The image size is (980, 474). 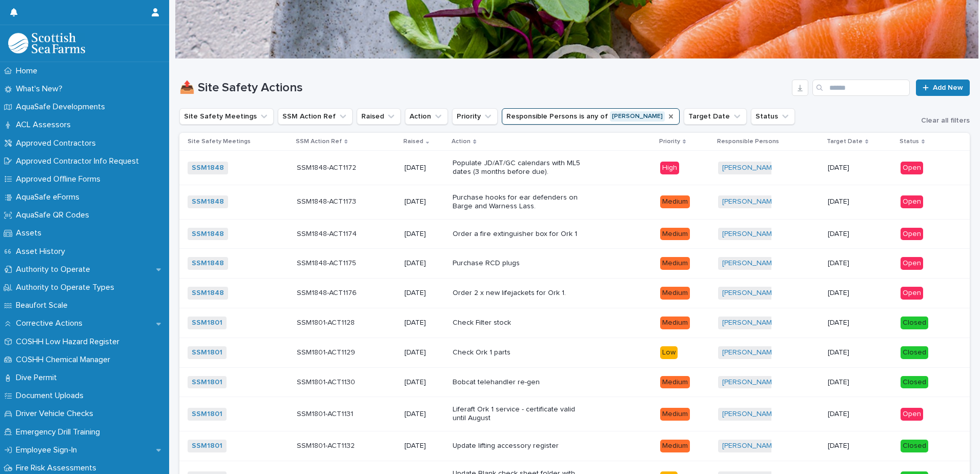 What do you see at coordinates (45, 125) in the screenshot?
I see `p: ACL Assessors` at bounding box center [45, 125].